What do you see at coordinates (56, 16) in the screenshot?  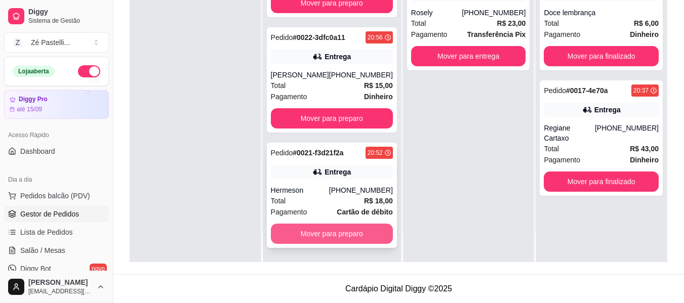 I see `a: DiggySistema de Gestão` at bounding box center [56, 16].